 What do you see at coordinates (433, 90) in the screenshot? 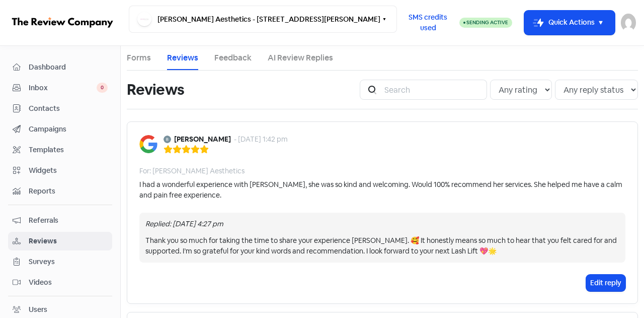
I see `input: Search` at bounding box center [433, 90].